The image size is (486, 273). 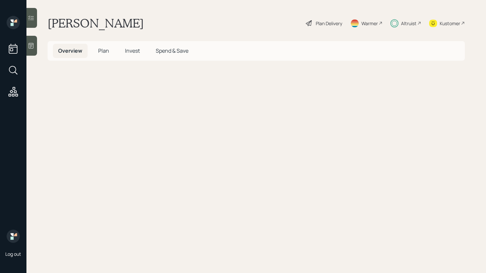 What do you see at coordinates (13, 236) in the screenshot?
I see `img: retirable_logo.png` at bounding box center [13, 236].